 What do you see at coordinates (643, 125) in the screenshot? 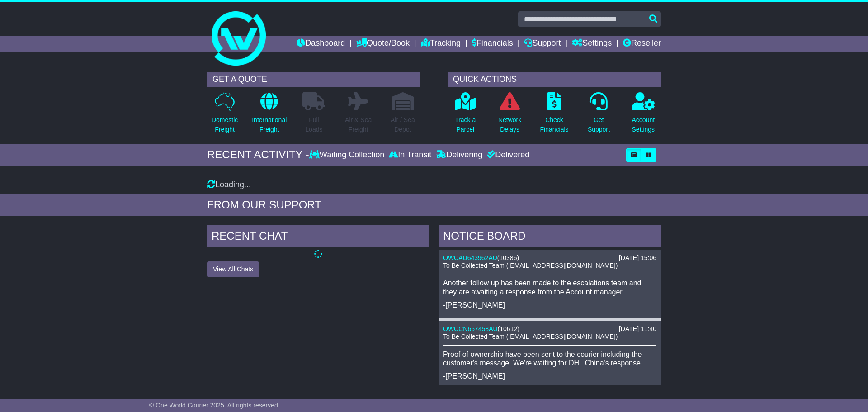
I see `p: Account Settings` at bounding box center [643, 125].